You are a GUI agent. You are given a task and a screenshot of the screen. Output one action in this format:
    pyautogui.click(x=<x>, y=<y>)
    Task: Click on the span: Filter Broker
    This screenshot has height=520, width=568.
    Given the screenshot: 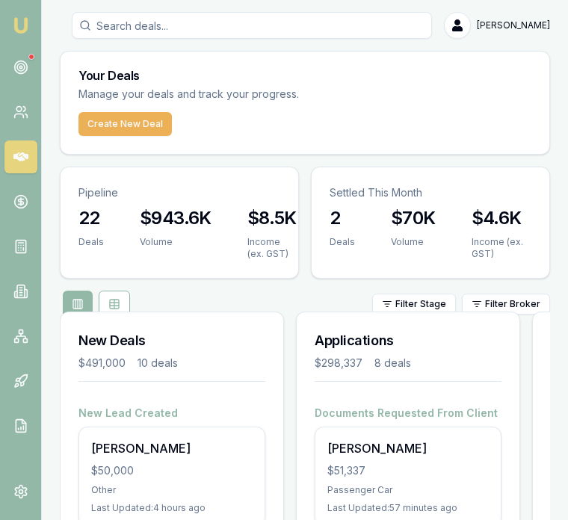 What is the action you would take?
    pyautogui.click(x=513, y=304)
    